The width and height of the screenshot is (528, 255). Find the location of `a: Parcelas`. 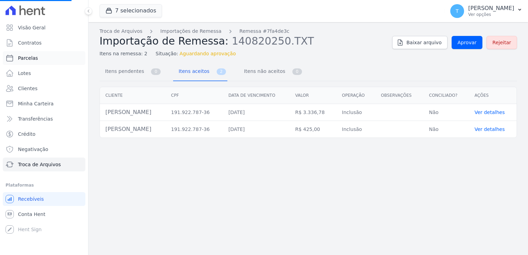

a: Parcelas is located at coordinates (44, 58).